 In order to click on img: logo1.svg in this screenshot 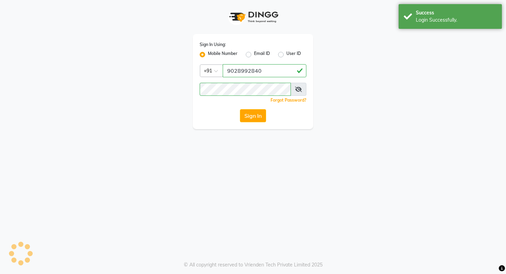, I will do `click(253, 17)`.